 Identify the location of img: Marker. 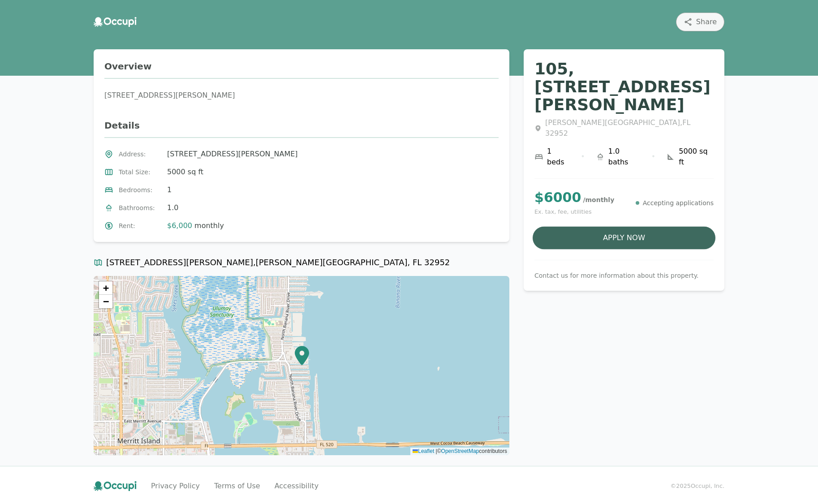
(302, 355).